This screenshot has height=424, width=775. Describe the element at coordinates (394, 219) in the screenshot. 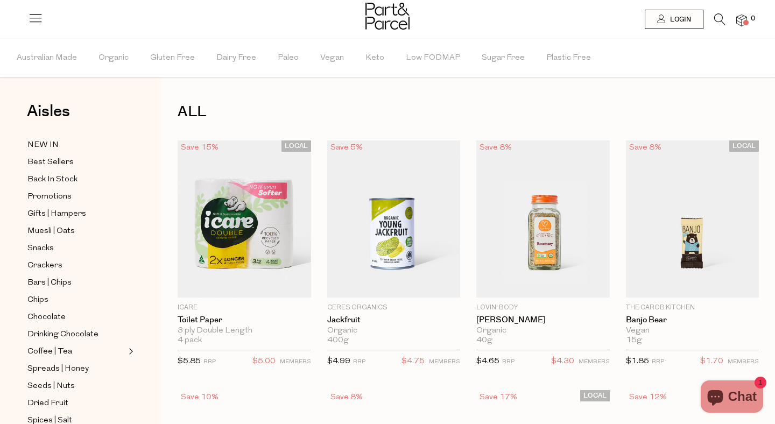

I see `img: Jackfruit` at that location.